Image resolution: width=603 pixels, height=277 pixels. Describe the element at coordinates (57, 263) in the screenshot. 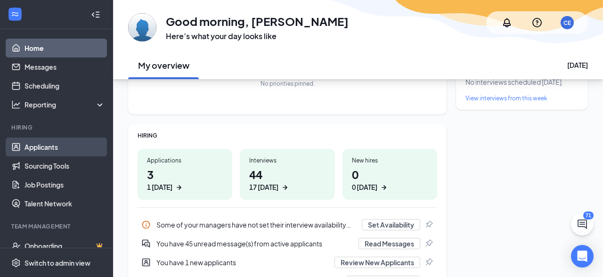

I see `div: Switch to admin view` at that location.